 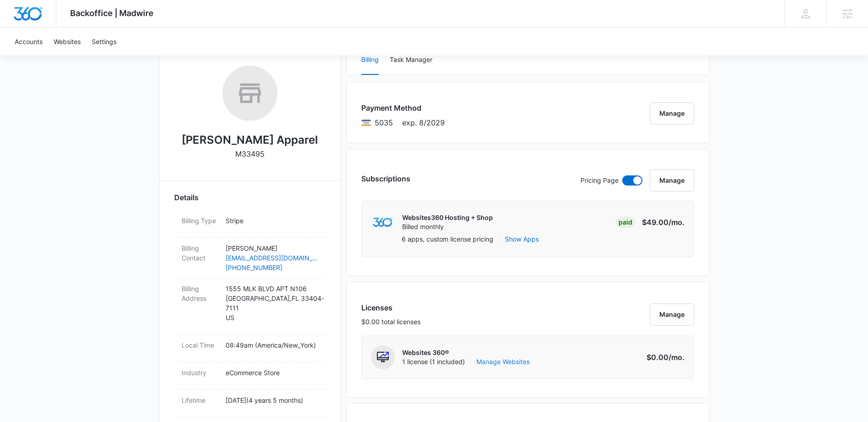 What do you see at coordinates (626, 222) in the screenshot?
I see `div: Paid` at bounding box center [626, 222].